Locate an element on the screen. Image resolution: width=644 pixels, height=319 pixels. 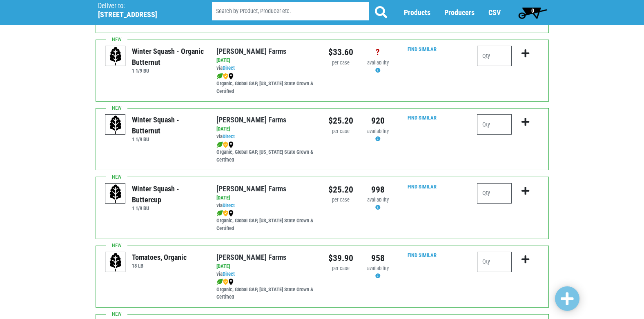
a: CSV is located at coordinates (495, 13).